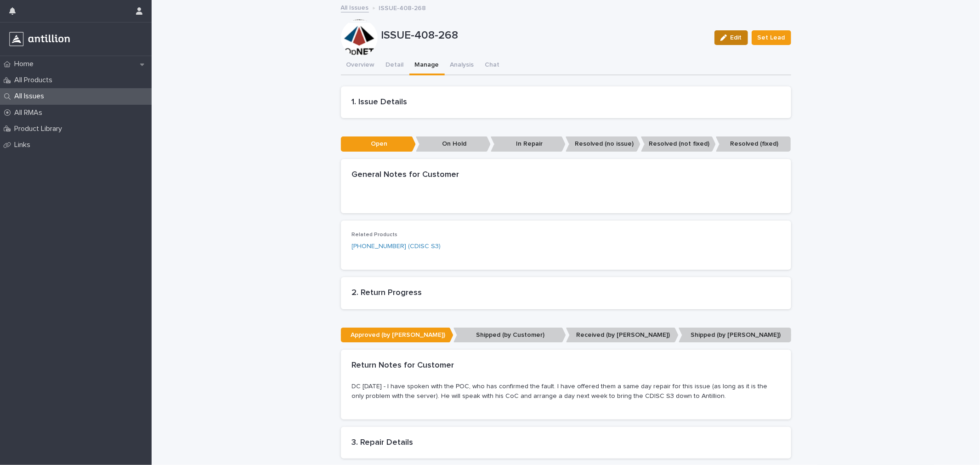  Describe the element at coordinates (737, 37) in the screenshot. I see `span: Edit` at that location.